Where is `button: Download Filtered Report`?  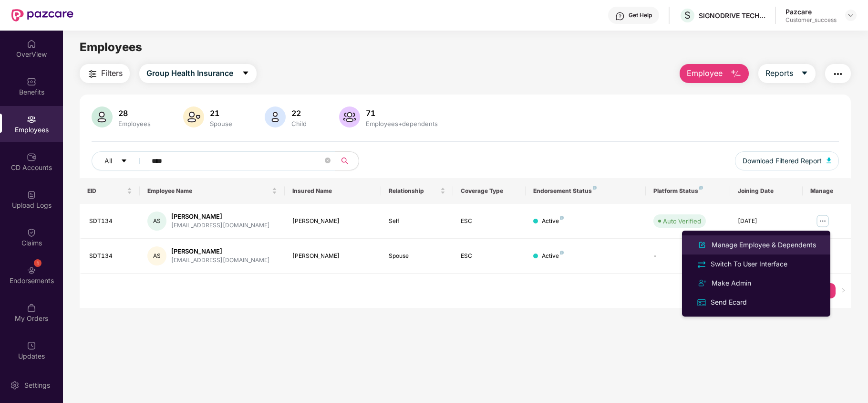
button: Download Filtered Report is located at coordinates (787, 161).